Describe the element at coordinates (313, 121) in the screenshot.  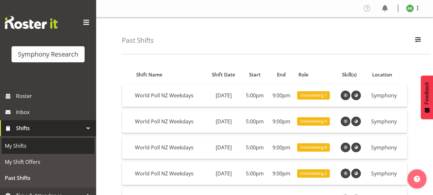
I see `span: Interviewing 9` at that location.